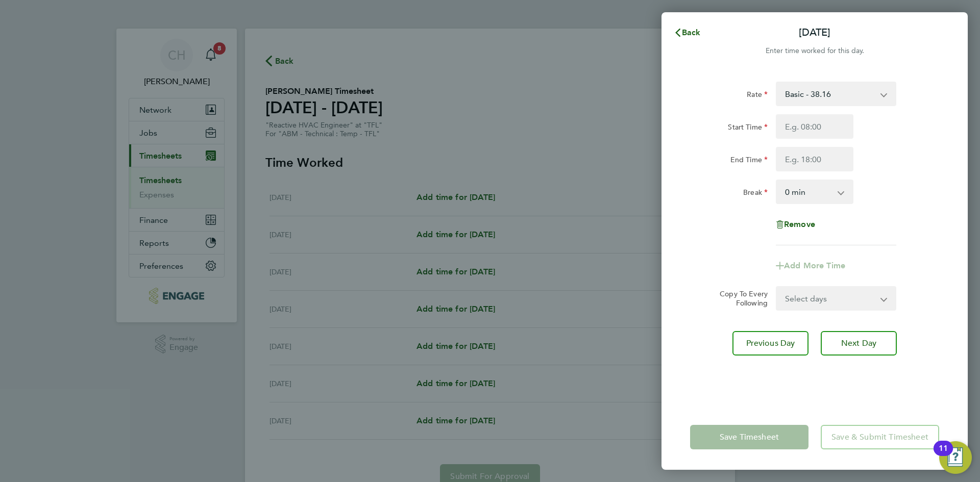 This screenshot has width=980, height=482. Describe the element at coordinates (748, 129) in the screenshot. I see `label: Start Time` at that location.